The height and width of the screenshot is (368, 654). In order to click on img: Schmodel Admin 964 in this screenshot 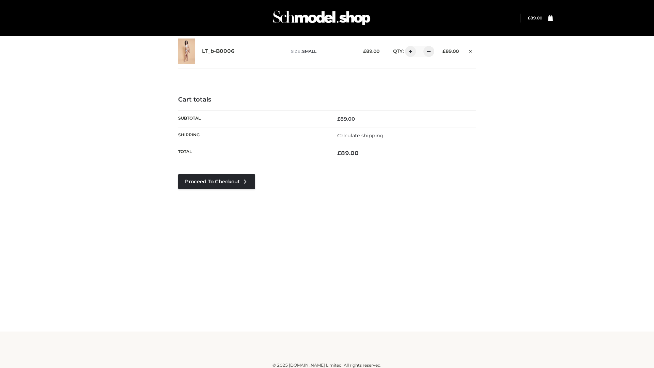, I will do `click(322, 18)`.